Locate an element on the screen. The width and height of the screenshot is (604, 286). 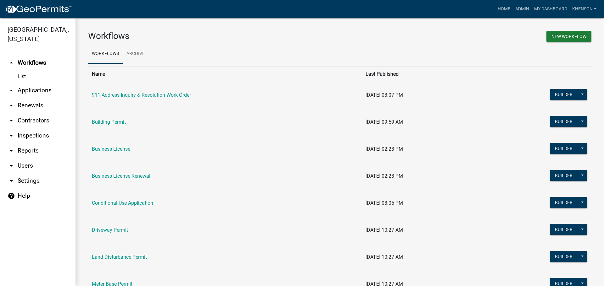
i: arrow_drop_up is located at coordinates (11, 63).